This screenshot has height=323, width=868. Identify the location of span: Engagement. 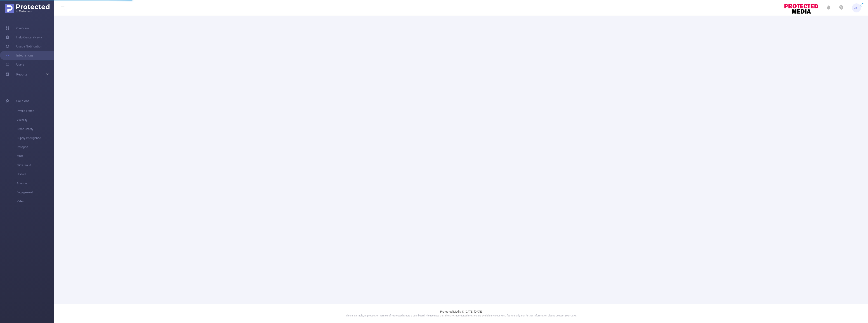
(35, 192).